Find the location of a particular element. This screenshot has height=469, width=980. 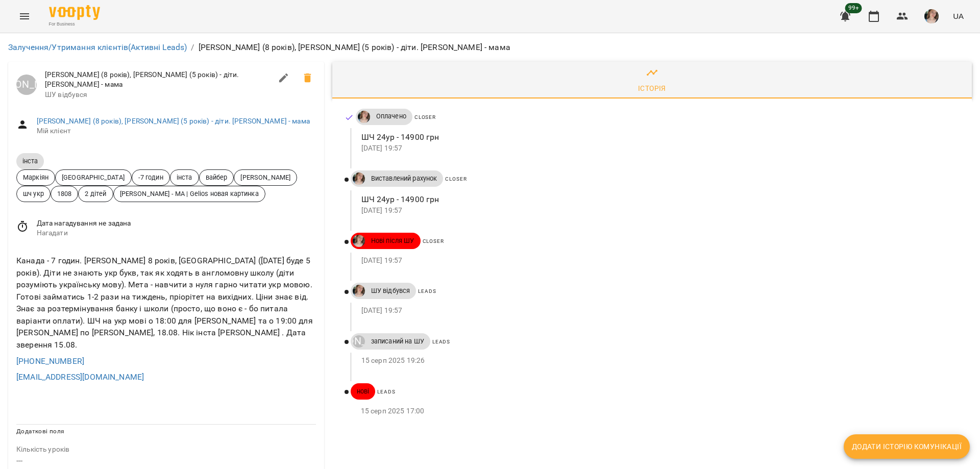

span: вайбер is located at coordinates (216, 177).